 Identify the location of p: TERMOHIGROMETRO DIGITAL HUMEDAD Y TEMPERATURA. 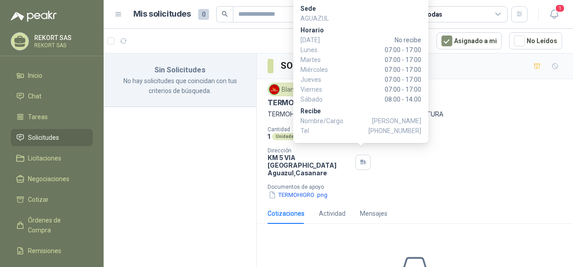
(415, 114).